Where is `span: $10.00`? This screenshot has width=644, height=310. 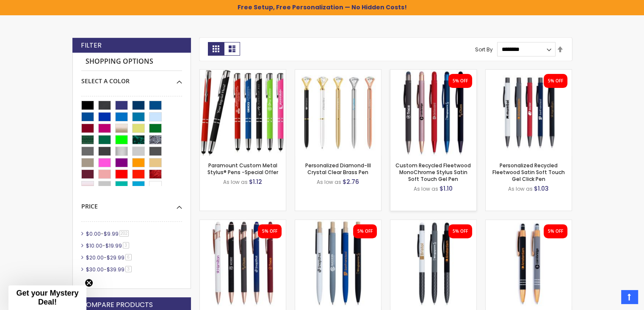 span: $10.00 is located at coordinates (94, 245).